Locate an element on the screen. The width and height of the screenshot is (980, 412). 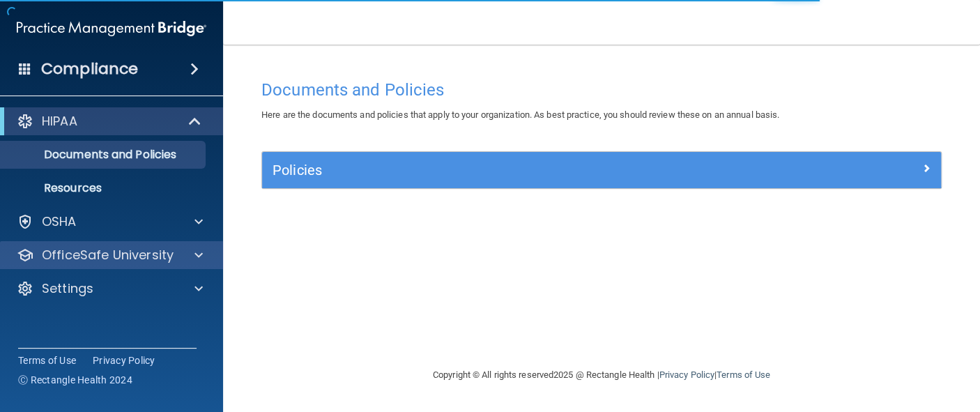
p: OfficeSafe University is located at coordinates (107, 255).